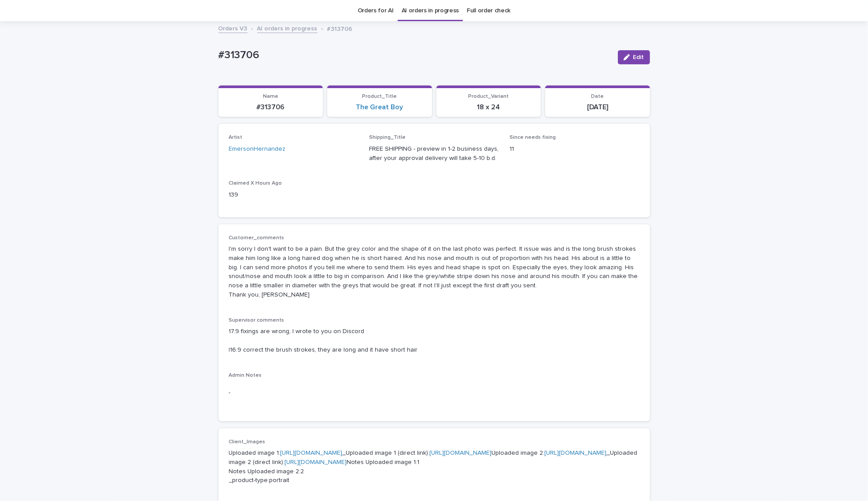 Image resolution: width=868 pixels, height=501 pixels. What do you see at coordinates (434, 154) in the screenshot?
I see `p: FREE SHIPPING - preview in 1-2 business days, after your approval delivery will take 5-10 b.d.` at bounding box center [434, 154].